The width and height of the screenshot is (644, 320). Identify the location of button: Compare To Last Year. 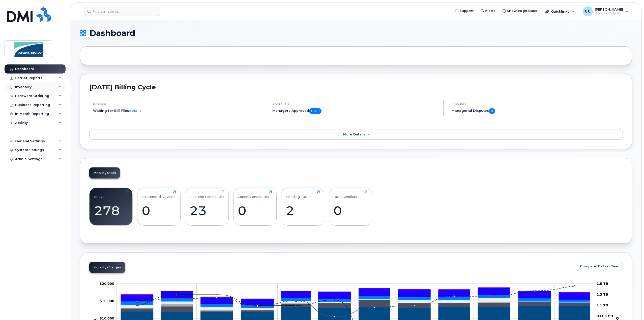
(599, 266).